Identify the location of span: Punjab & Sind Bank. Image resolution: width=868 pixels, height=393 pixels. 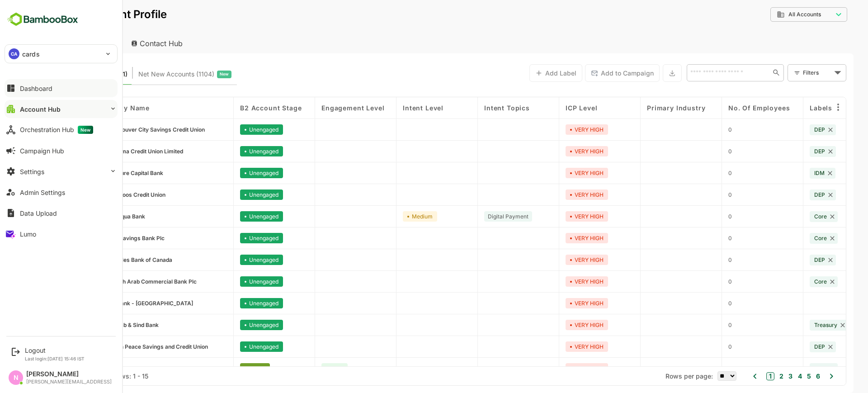
(102, 325).